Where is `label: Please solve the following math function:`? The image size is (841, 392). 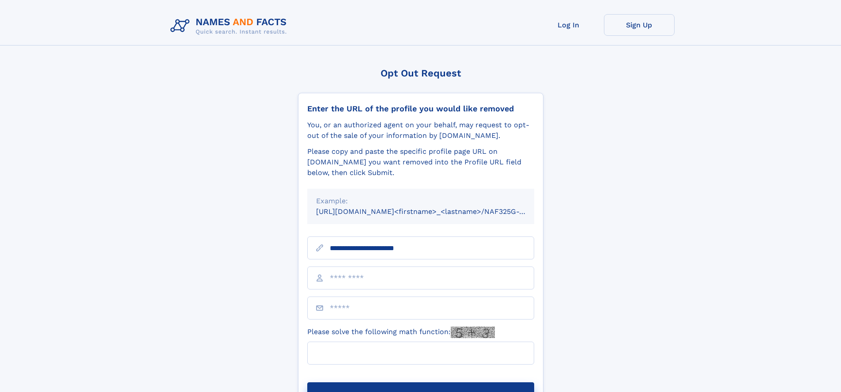 label: Please solve the following math function: is located at coordinates (401, 332).